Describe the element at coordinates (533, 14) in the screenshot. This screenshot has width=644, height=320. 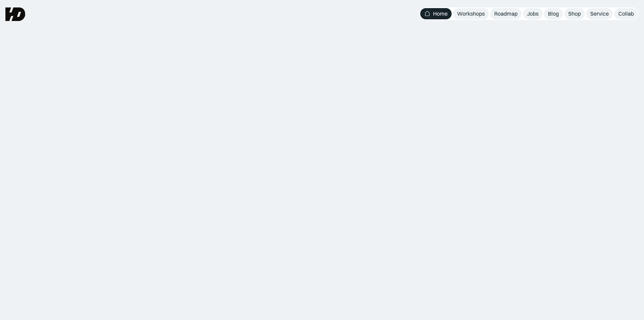
I see `a: Jobs` at that location.